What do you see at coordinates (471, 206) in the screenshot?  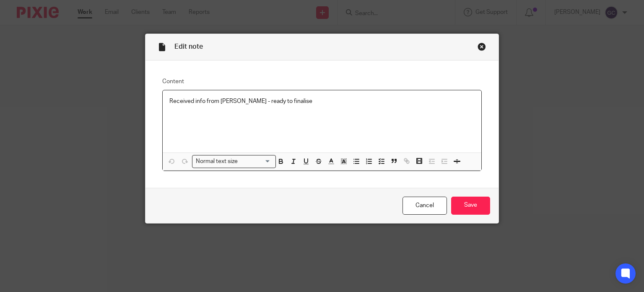 I see `input: Save` at bounding box center [471, 206].